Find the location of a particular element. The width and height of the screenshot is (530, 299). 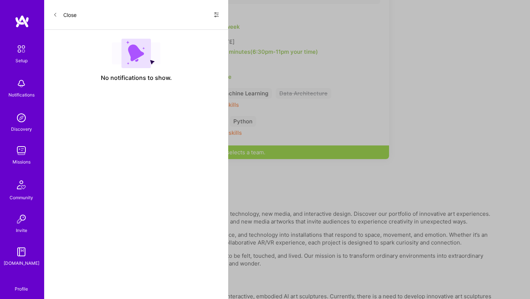

img: empty is located at coordinates (136, 53).